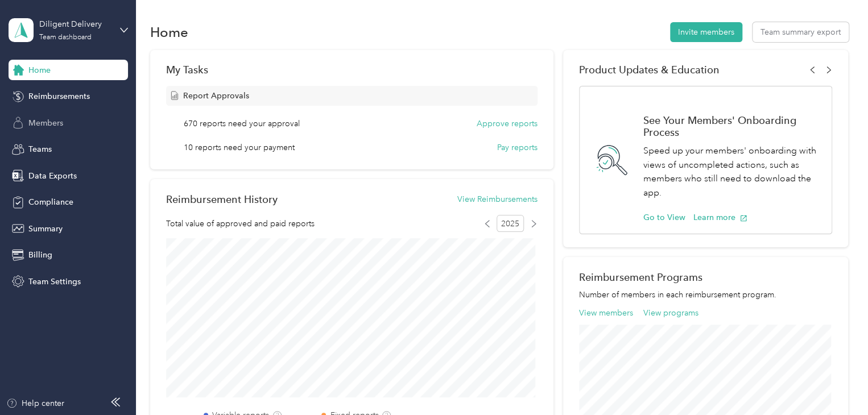  I want to click on button: Help center, so click(35, 403).